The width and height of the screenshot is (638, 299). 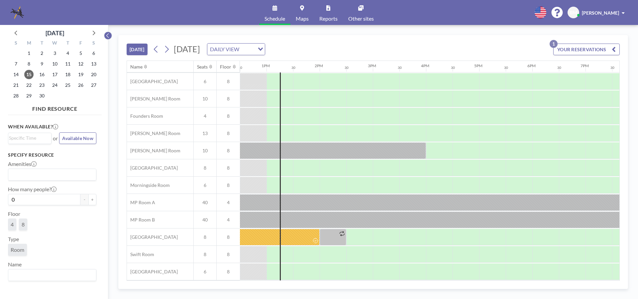 What do you see at coordinates (17, 250) in the screenshot?
I see `span: Room` at bounding box center [17, 250].